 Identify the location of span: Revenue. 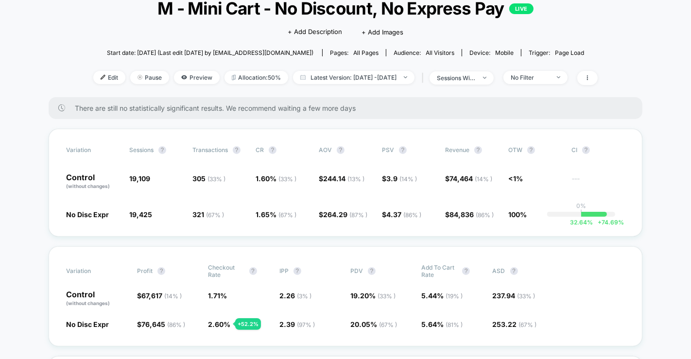
(457, 150).